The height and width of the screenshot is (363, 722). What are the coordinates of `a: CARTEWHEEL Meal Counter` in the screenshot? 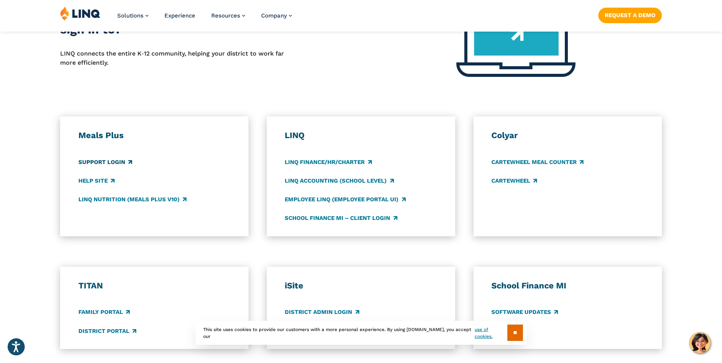 It's located at (537, 162).